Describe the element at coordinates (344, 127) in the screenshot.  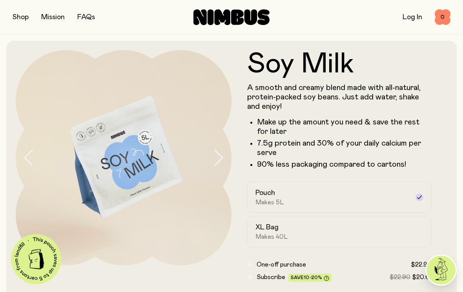
I see `li: Make up the amount you need & save the rest for later` at that location.